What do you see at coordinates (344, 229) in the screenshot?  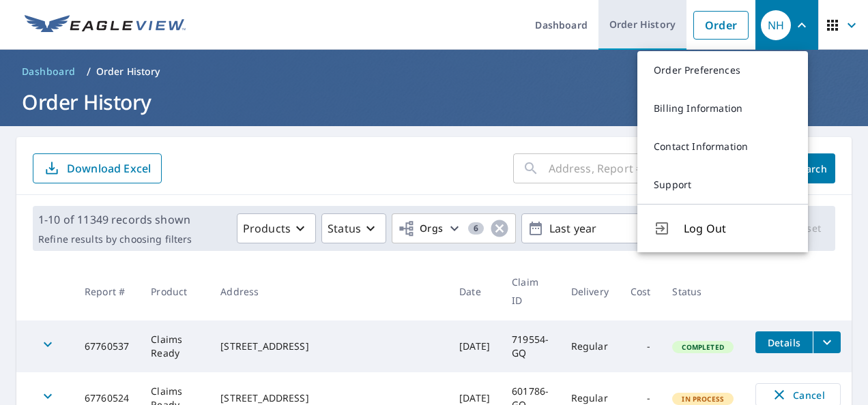 I see `p: Status` at bounding box center [344, 229].